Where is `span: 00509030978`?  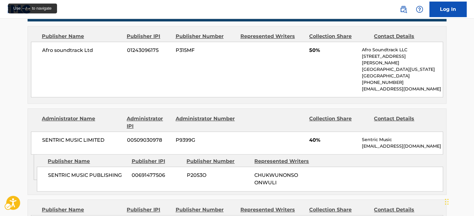 span: 00509030978 is located at coordinates (149, 140).